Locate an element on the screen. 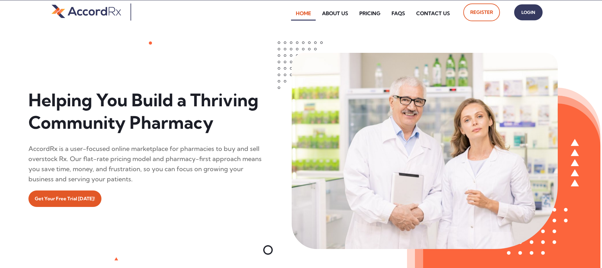 The image size is (602, 268). a: Pricing is located at coordinates (370, 13).